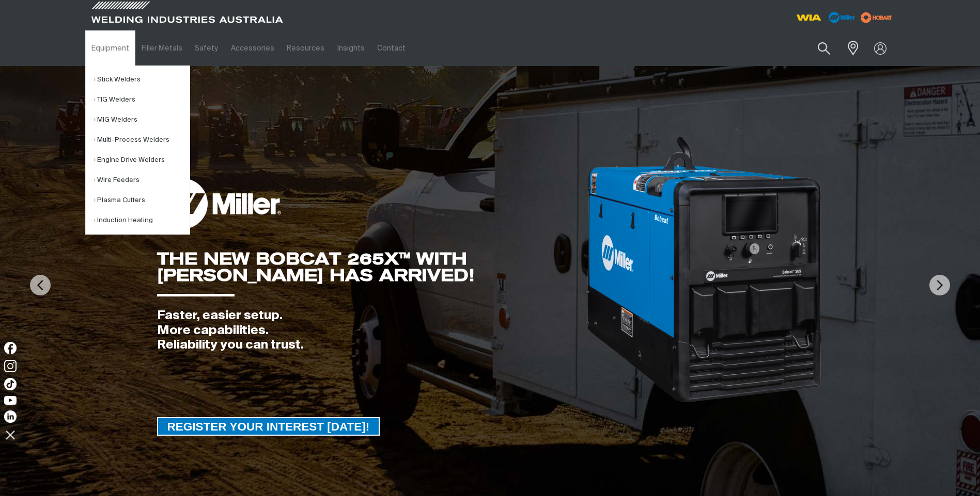 Image resolution: width=980 pixels, height=496 pixels. I want to click on a: Contact, so click(391, 48).